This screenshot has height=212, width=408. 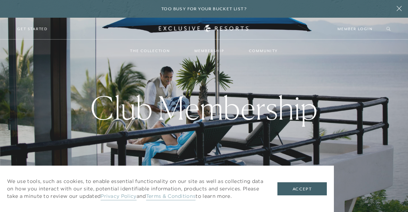 I want to click on a: The Collection, so click(x=150, y=50).